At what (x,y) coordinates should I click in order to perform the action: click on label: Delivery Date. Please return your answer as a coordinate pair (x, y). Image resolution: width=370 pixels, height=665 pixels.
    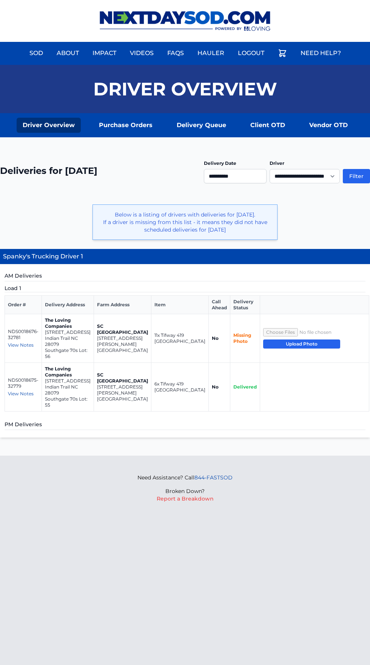
    Looking at the image, I should click on (220, 163).